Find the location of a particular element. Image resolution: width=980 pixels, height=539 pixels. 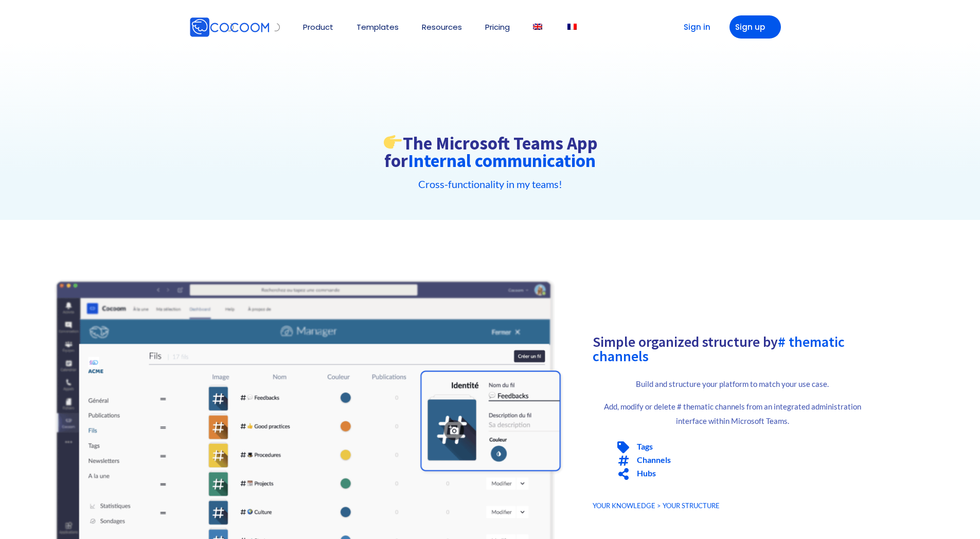

a: Sign in is located at coordinates (693, 27).